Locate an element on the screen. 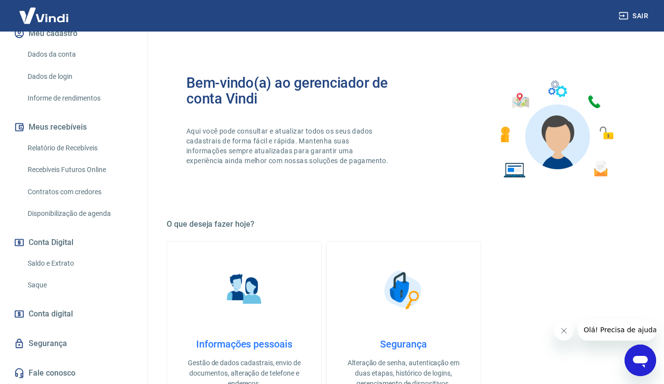 The height and width of the screenshot is (384, 664). h2: Bem-vindo(a) ao gerenciador de conta Vindi is located at coordinates (295, 91).